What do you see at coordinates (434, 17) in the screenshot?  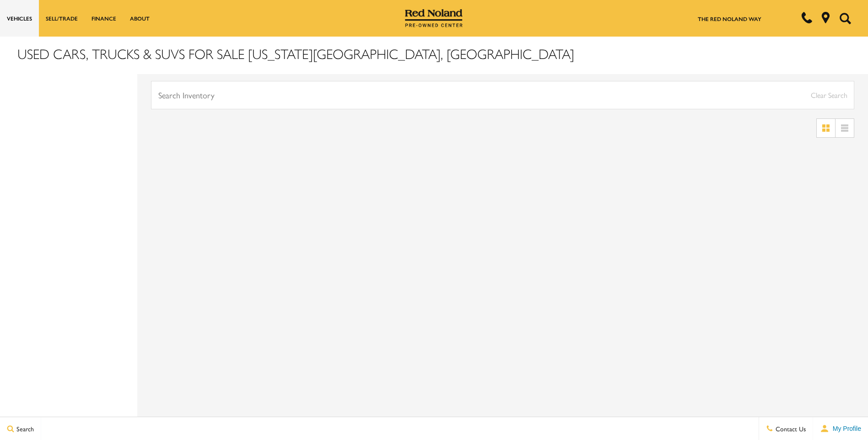 I see `a: Red Noland Pre-Owned` at bounding box center [434, 17].